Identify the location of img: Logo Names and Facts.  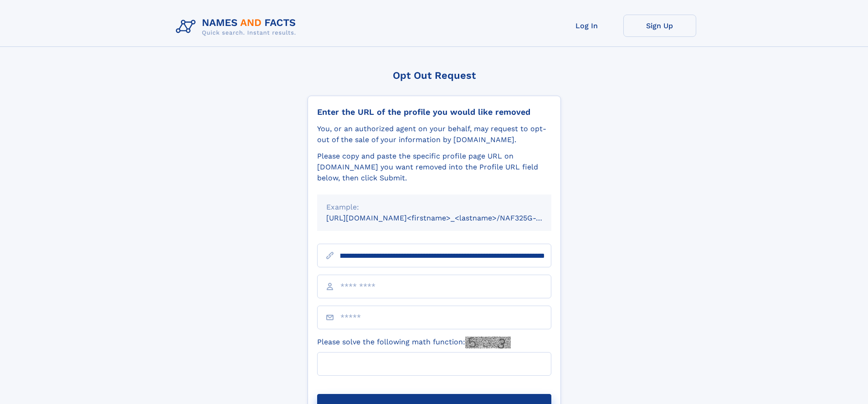
(238, 27).